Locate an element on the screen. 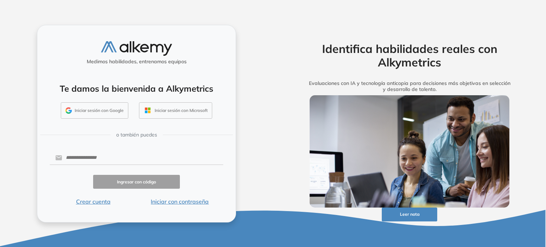 Image resolution: width=546 pixels, height=247 pixels. h2: Identifica habilidades reales con Alkymetrics is located at coordinates (410, 55).